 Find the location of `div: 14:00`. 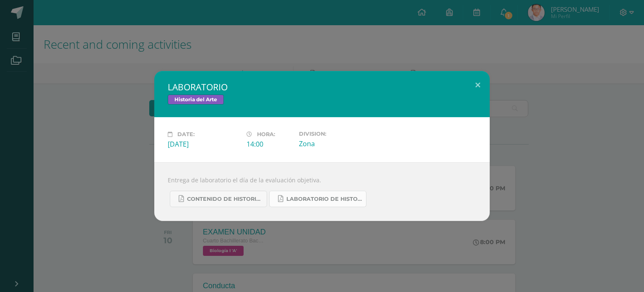

div: 14:00 is located at coordinates (269, 144).